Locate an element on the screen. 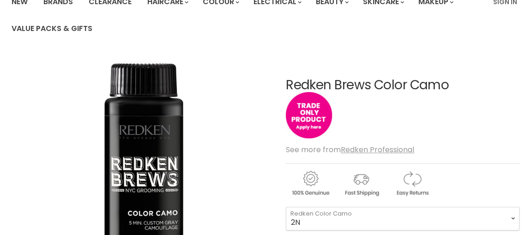  img: returns.gif is located at coordinates (412, 183).